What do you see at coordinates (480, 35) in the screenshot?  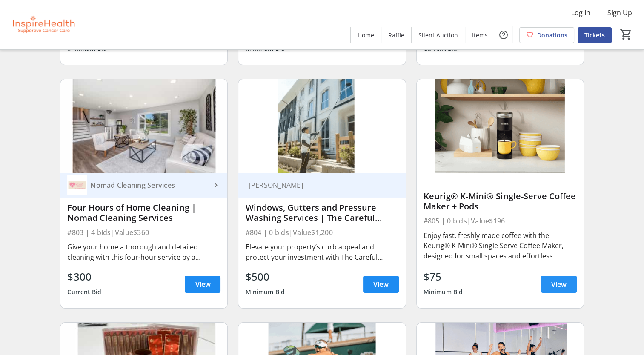 I see `a: Items` at bounding box center [480, 35].